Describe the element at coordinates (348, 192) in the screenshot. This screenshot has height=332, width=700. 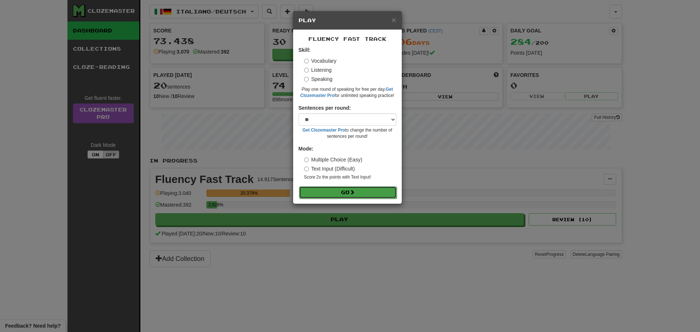
I see `button: Go` at that location.